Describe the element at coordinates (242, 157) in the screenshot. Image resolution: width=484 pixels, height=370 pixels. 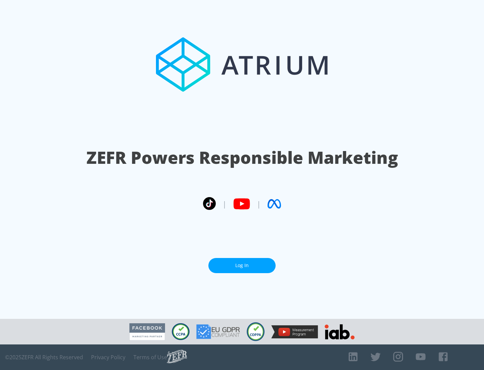
I see `h1: ZEFR Powers Responsible Marketing` at that location.